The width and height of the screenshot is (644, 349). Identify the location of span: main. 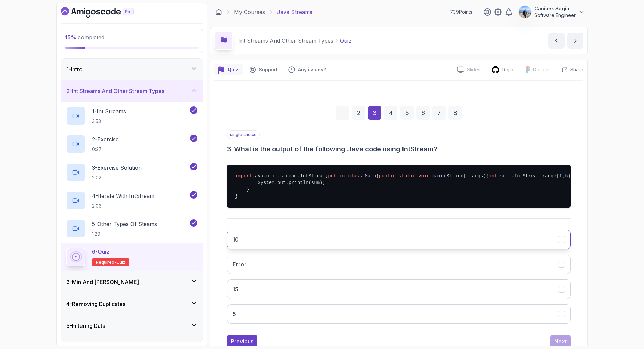
(438, 176).